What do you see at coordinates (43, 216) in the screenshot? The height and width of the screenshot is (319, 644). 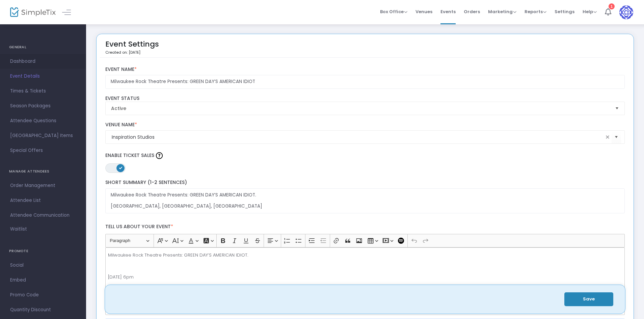 I see `span: Attendee Communication` at bounding box center [43, 216].